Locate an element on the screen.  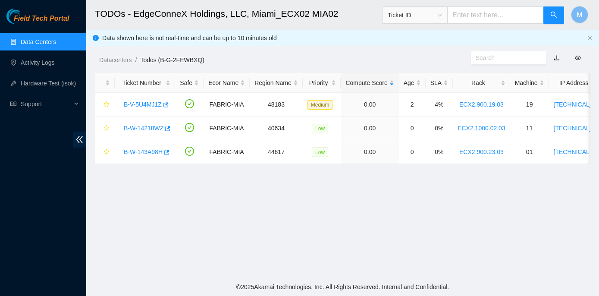
span: read is located at coordinates (13, 104).